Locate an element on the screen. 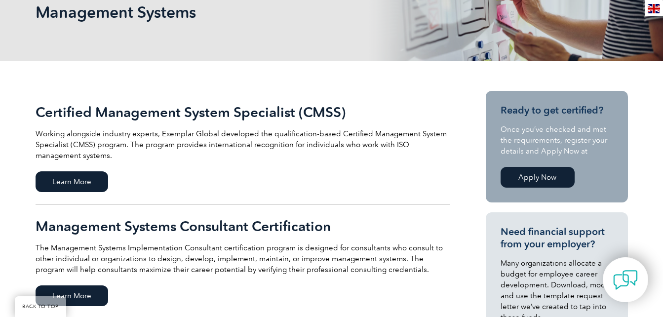 This screenshot has width=663, height=317. a: BACK TO TOP is located at coordinates (40, 306).